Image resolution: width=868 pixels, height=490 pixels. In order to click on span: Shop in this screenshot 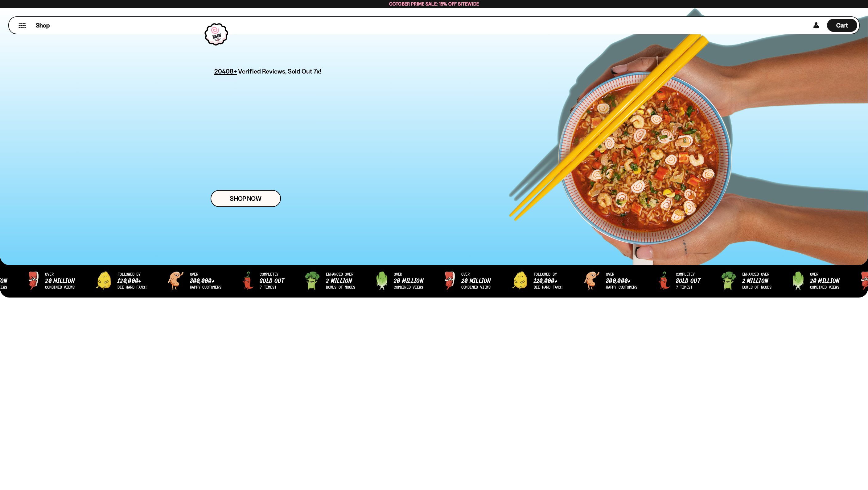, I will do `click(43, 25)`.